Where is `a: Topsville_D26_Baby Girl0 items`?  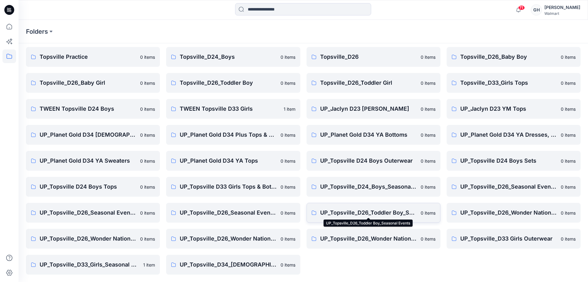
a: Topsville_D26_Baby Girl0 items is located at coordinates (93, 83).